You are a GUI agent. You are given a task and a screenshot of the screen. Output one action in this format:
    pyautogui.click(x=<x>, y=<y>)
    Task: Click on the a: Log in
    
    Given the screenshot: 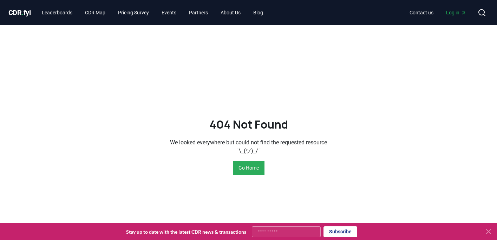 What is the action you would take?
    pyautogui.click(x=456, y=13)
    